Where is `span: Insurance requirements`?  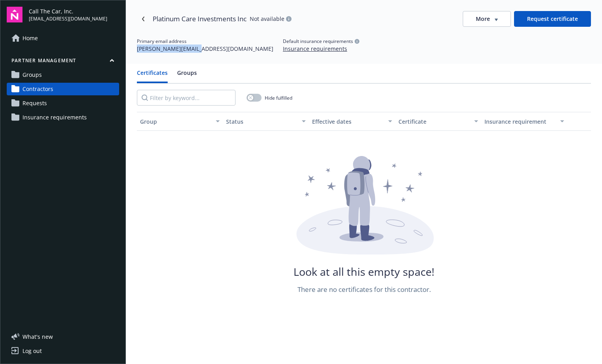 span: Insurance requirements is located at coordinates (54, 118).